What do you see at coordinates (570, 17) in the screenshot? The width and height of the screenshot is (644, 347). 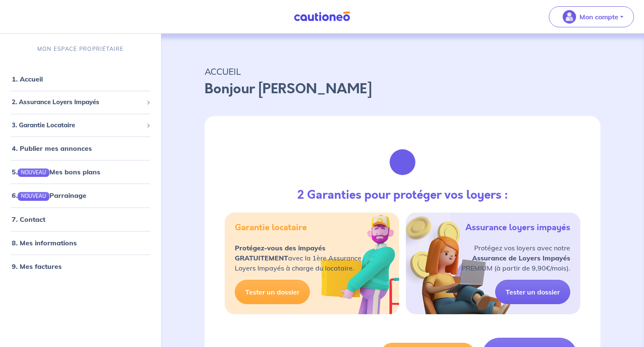 I see `img: illu_account_valid_menu.svg` at bounding box center [570, 17].